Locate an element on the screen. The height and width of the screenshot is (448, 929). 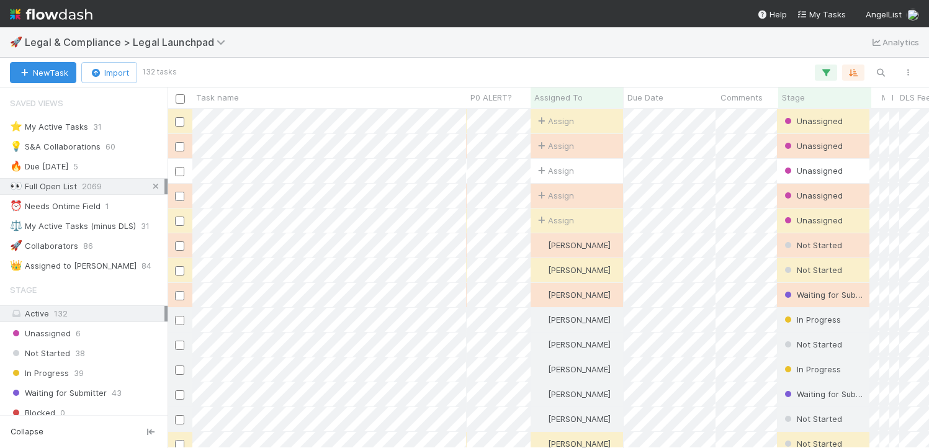
span: Task name is located at coordinates (217, 97).